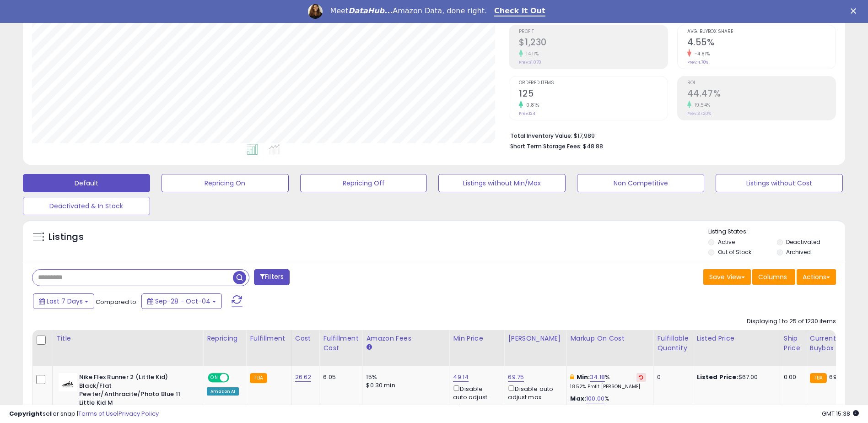 The height and width of the screenshot is (423, 868). Describe the element at coordinates (735, 377) in the screenshot. I see `div: $67.00` at that location.